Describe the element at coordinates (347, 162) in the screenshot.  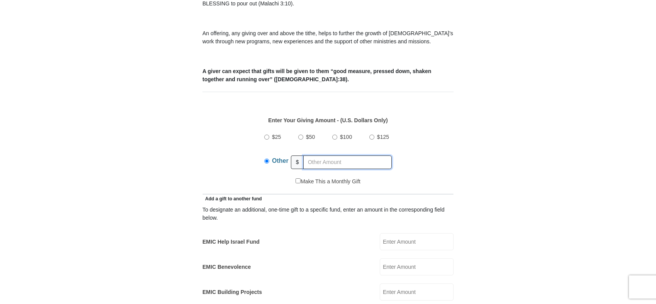
I see `input: Other Amount` at that location.